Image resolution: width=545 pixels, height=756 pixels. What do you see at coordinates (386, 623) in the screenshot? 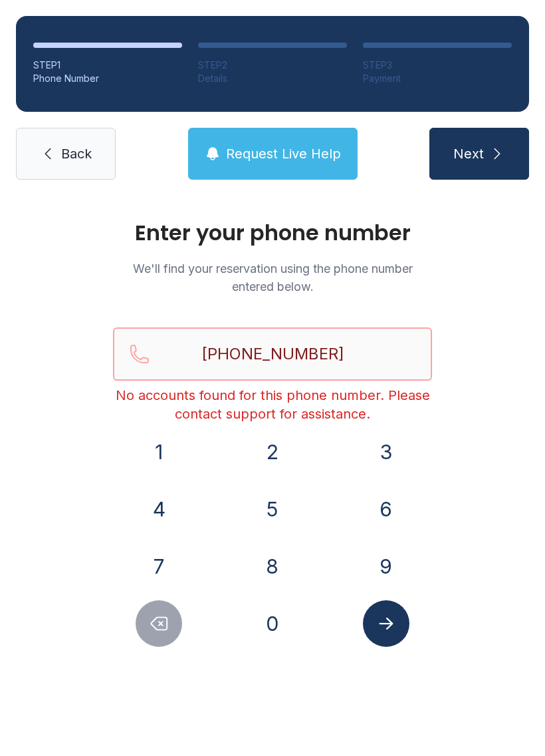
I see `button: Submit lookup form` at bounding box center [386, 623].